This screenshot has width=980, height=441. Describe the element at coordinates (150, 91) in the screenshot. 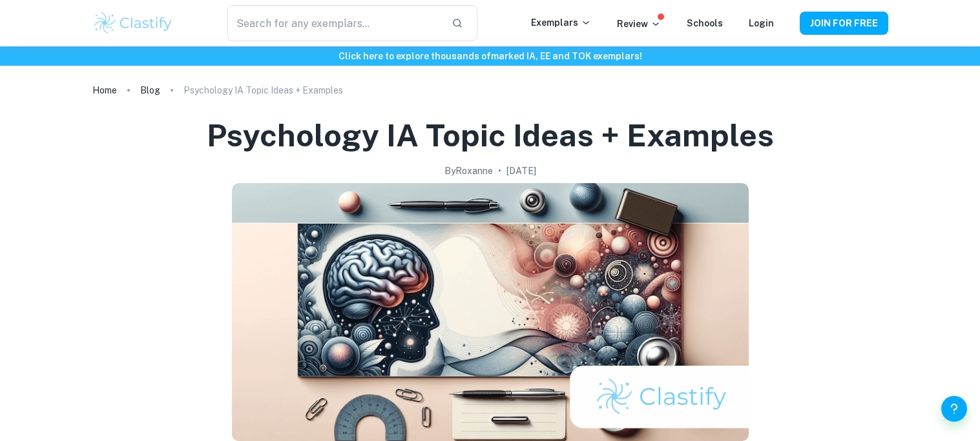

I see `a: Blog` at that location.